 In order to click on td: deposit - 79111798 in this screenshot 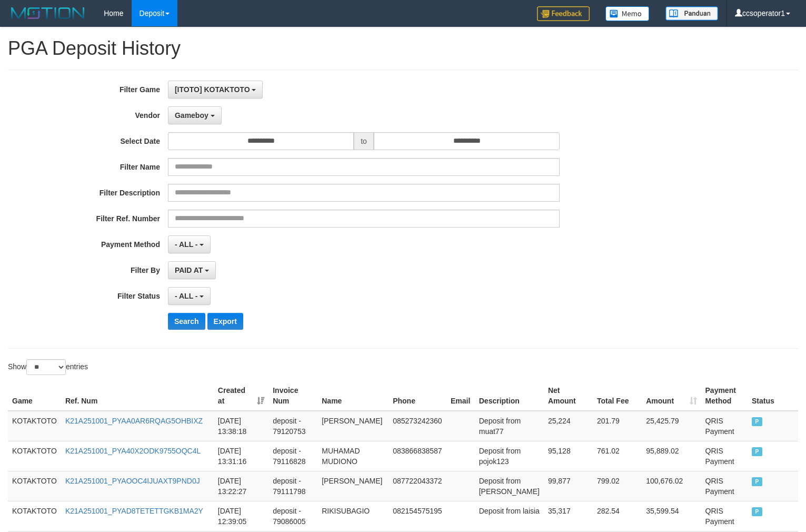, I will do `click(293, 485)`.